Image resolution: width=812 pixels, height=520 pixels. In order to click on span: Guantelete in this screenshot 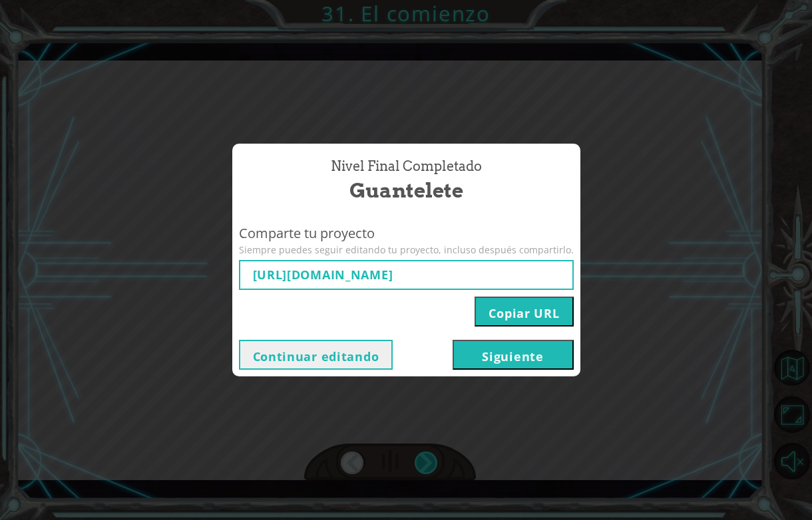, I will do `click(406, 190)`.